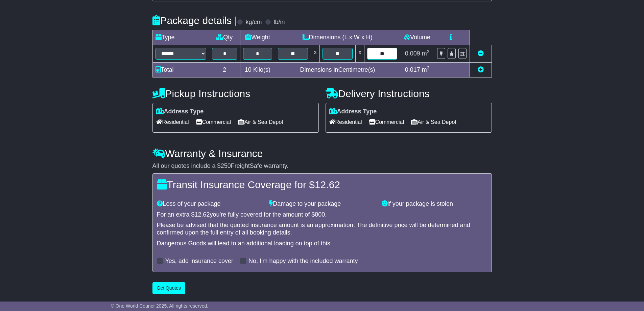 This screenshot has height=311, width=644. I want to click on div: Please be advised that the quoted insurance amount is an approximation. The definitive price will..., so click(322, 229).